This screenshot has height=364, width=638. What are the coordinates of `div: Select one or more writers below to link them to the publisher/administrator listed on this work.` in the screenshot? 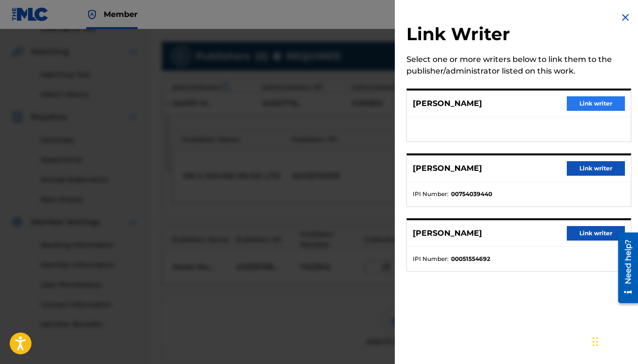 It's located at (519, 66).